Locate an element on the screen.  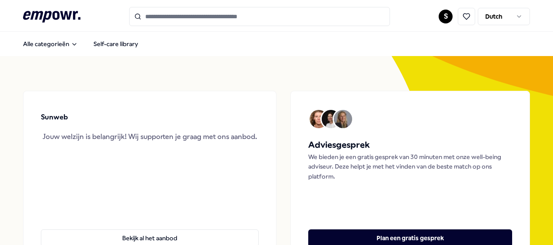
h5: Adviesgesprek is located at coordinates (410, 145).